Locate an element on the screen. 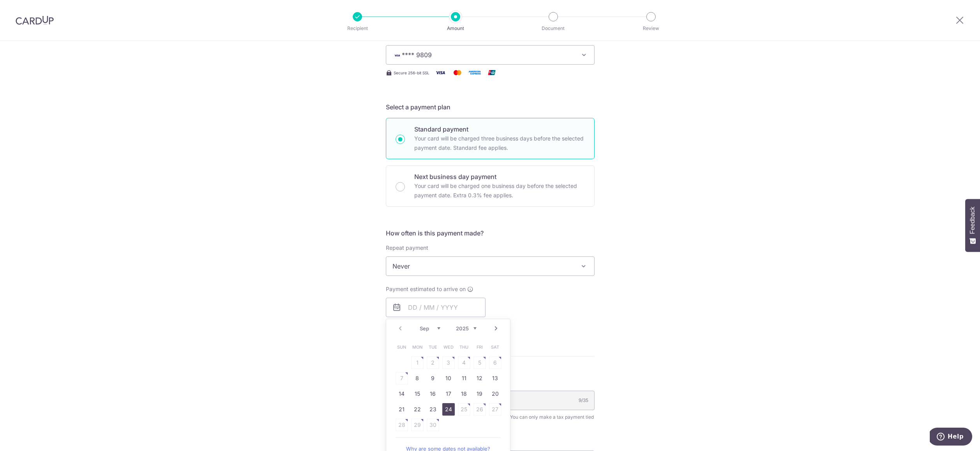 The width and height of the screenshot is (980, 451). p: Your card will be charged one business day before the selected payment date. Extra 0.3% fee applies. is located at coordinates (499, 190).